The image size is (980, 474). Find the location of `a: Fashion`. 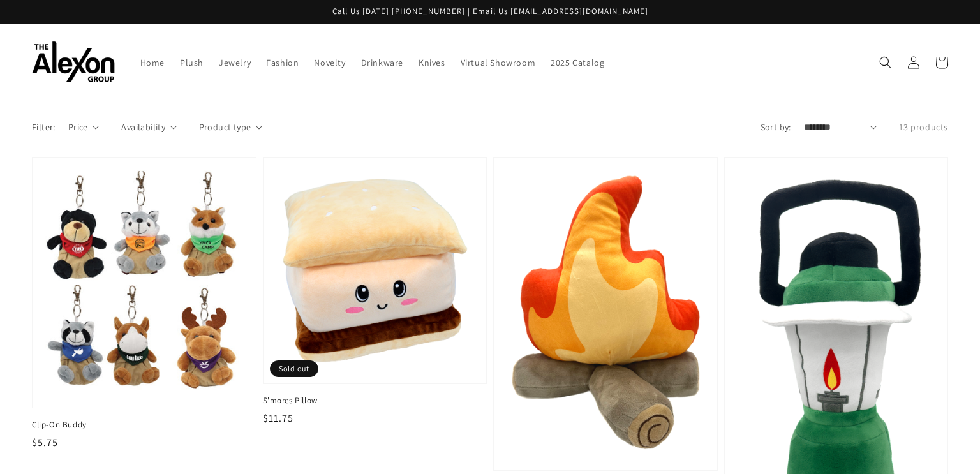

a: Fashion is located at coordinates (282, 62).